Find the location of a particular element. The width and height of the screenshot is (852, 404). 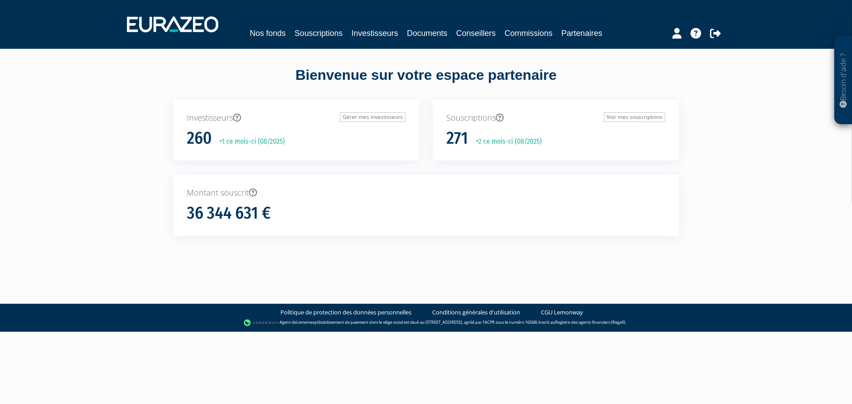

h1: 36 344 631 € is located at coordinates (229, 214).